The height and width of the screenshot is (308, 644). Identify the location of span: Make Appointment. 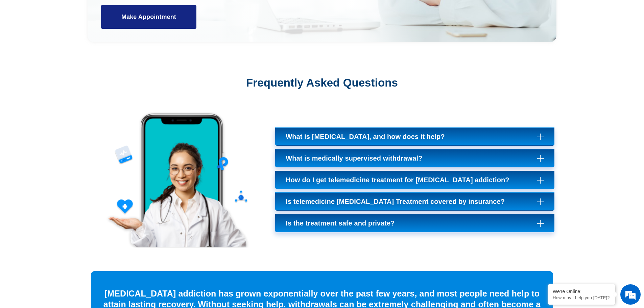
(149, 17).